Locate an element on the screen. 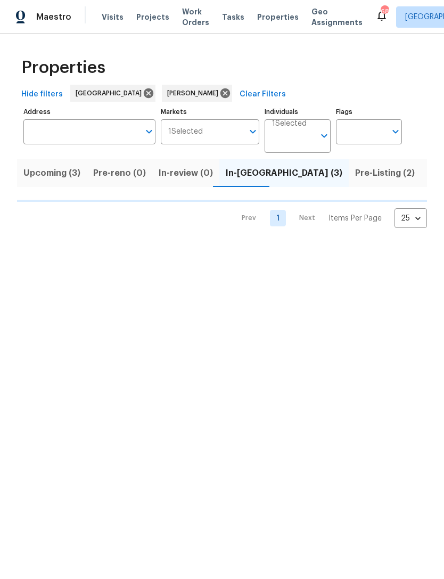 The height and width of the screenshot is (579, 444). span: In-review (0) is located at coordinates (186, 173).